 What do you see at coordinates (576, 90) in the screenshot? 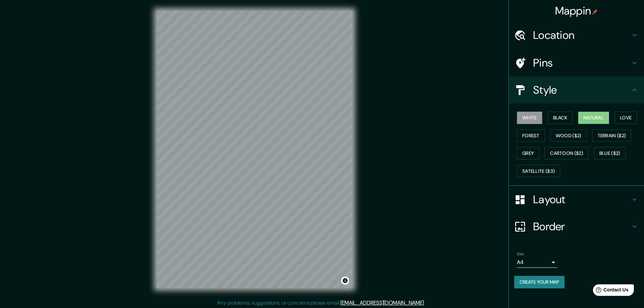
I see `div: Style` at bounding box center [576, 90].